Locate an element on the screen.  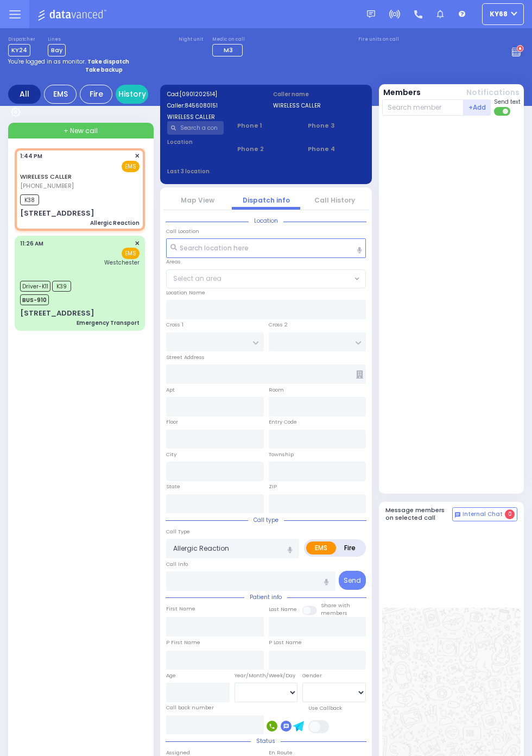
strong: Take backup is located at coordinates (104, 69).